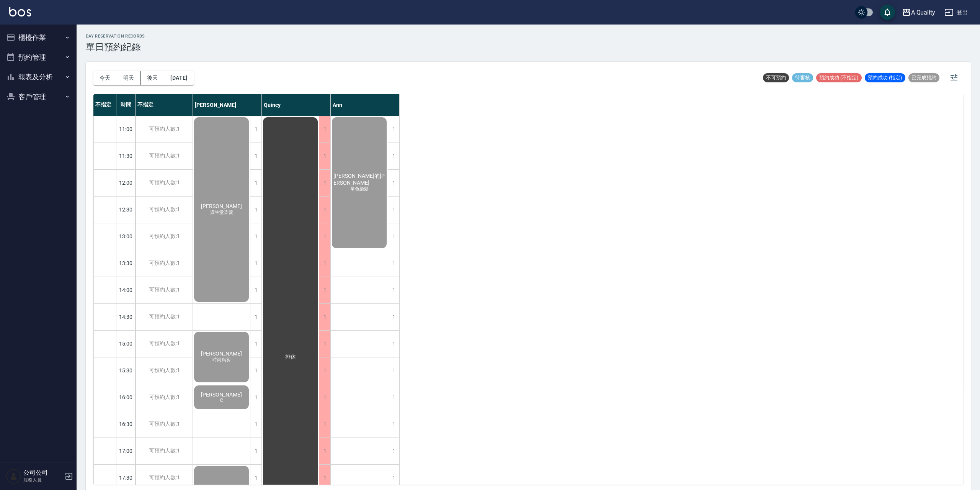 Image resolution: width=980 pixels, height=490 pixels. I want to click on img: Logo, so click(20, 11).